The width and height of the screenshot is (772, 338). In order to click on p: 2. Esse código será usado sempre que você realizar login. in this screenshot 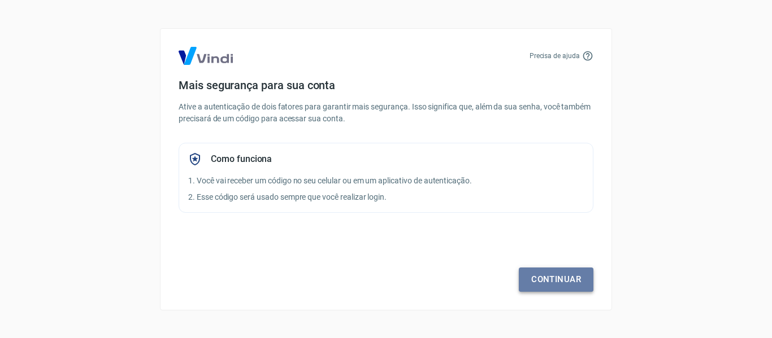, I will do `click(386, 197)`.